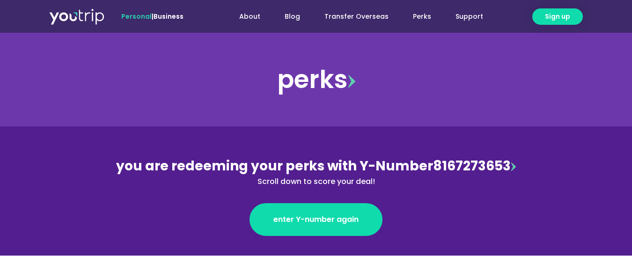  What do you see at coordinates (250, 16) in the screenshot?
I see `a: About` at bounding box center [250, 16].